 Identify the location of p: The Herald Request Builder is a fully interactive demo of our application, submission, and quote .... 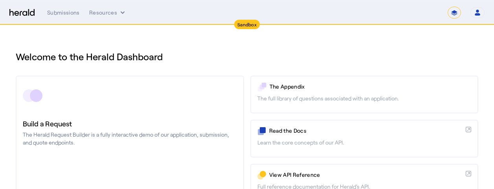
(130, 138).